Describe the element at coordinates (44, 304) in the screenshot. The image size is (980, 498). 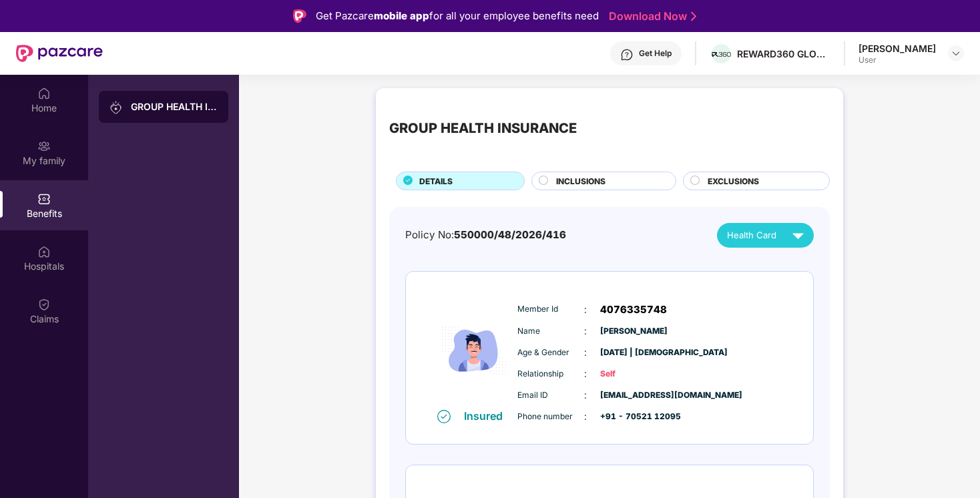
I see `img: svg+xml;base64,PHN2ZyBpZD0iQ2xhaW0iIHhtbG5zPSJodHRwOi8vd3d3LnczLm9yZy8yMDAwL3N2ZyIgd2lkdGg9IjIwIi...` at that location.